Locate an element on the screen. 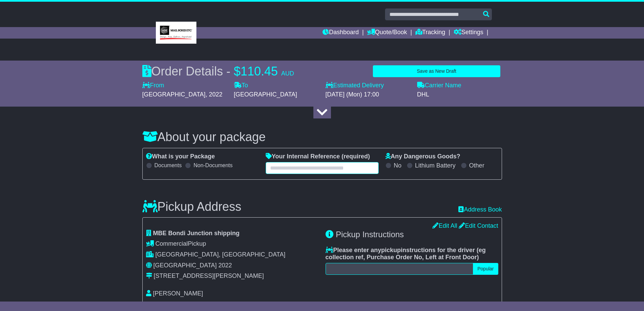 The height and width of the screenshot is (311, 644). label: Estimated Delivery is located at coordinates (368, 86).